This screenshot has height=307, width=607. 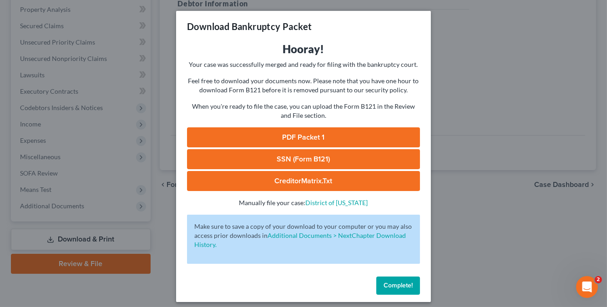 I want to click on h3: Download Bankruptcy Packet, so click(x=250, y=26).